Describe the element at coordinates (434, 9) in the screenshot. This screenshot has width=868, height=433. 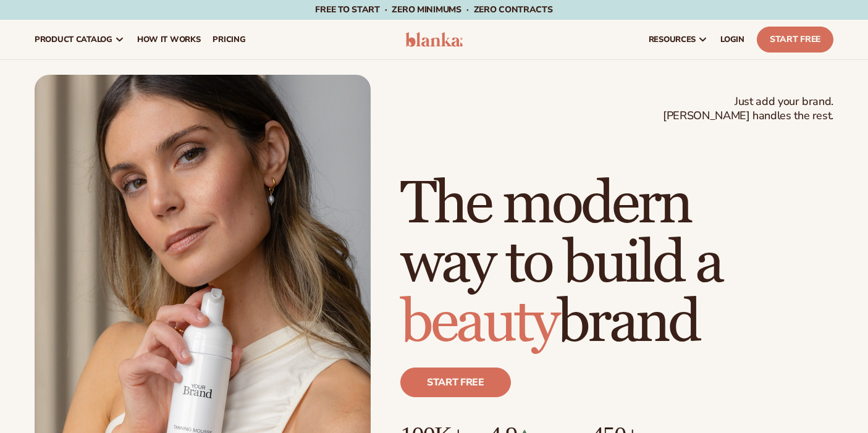
I see `span: Free to start · ZERO minimums · ZERO contracts` at that location.